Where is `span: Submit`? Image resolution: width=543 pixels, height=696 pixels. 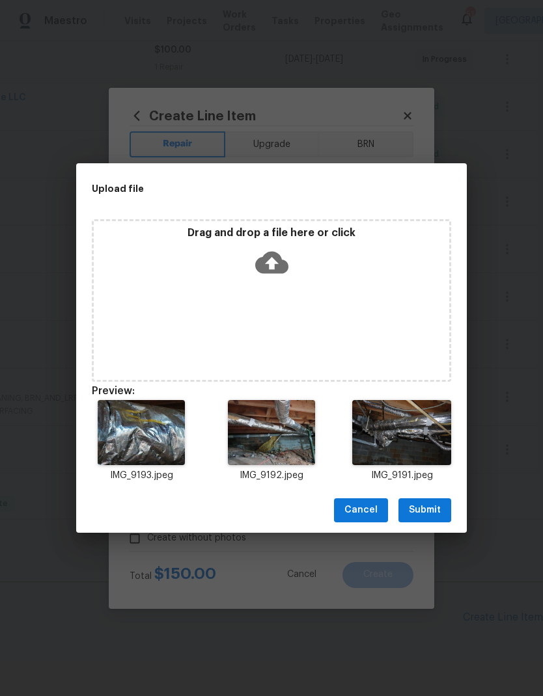
span: Submit is located at coordinates (424, 510).